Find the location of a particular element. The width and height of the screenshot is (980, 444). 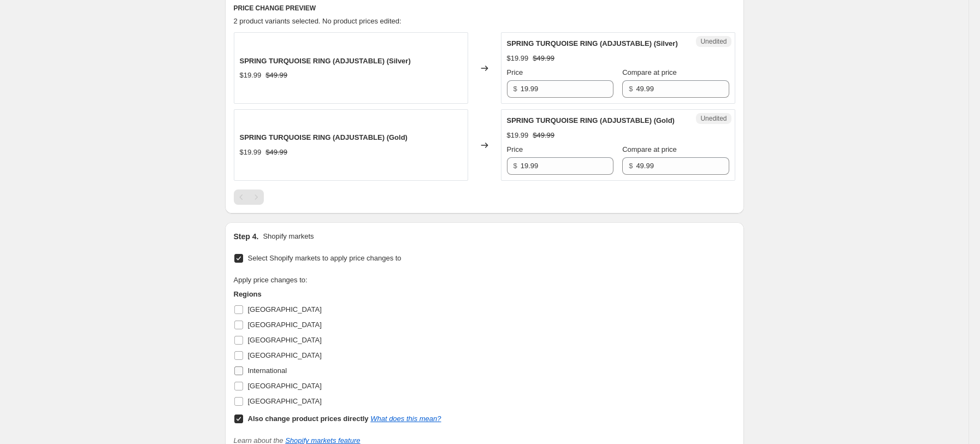

span: 2 product variants selected. No product prices edited: is located at coordinates (317, 21).